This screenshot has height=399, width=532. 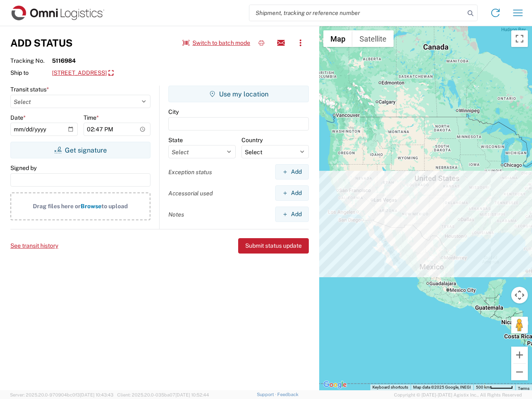 I want to click on a: Feedback, so click(x=287, y=394).